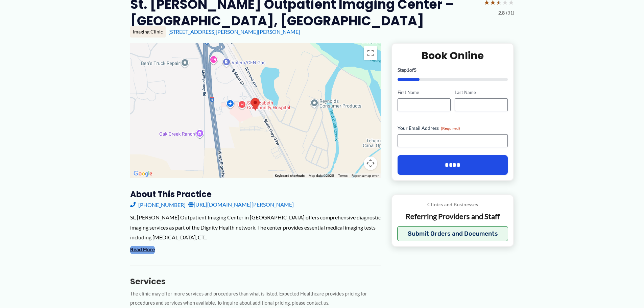 Image resolution: width=644 pixels, height=308 pixels. Describe the element at coordinates (143, 249) in the screenshot. I see `button: Read More` at that location.